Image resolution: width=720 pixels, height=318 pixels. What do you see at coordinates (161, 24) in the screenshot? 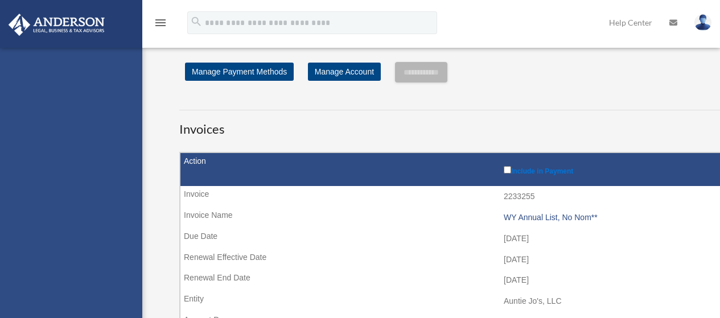
I see `a: menu` at bounding box center [161, 24].